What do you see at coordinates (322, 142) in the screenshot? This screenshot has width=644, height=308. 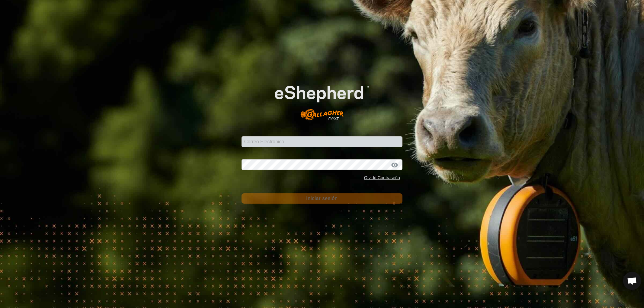 I see `input: Correo Electrónico` at bounding box center [322, 142].